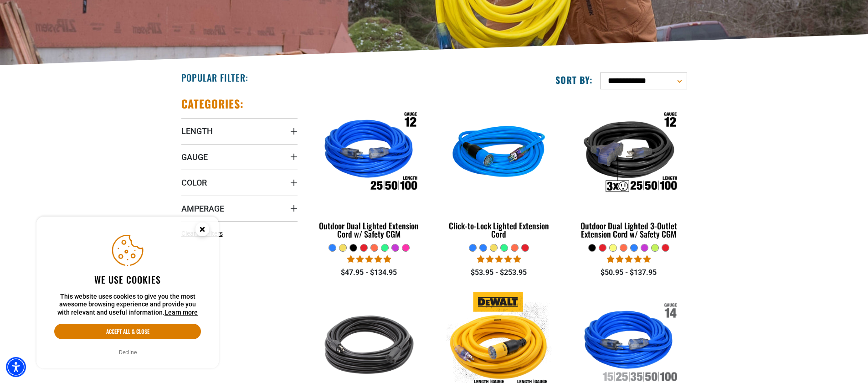 The height and width of the screenshot is (383, 868). Describe the element at coordinates (214, 78) in the screenshot. I see `h2: Popular Filter:` at that location.